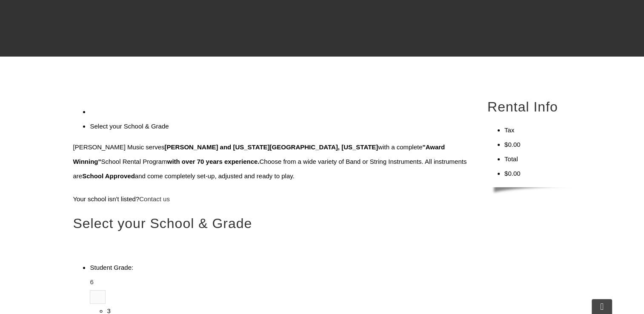 Image resolution: width=644 pixels, height=314 pixels. I want to click on img: sidebar-footer.png, so click(529, 191).